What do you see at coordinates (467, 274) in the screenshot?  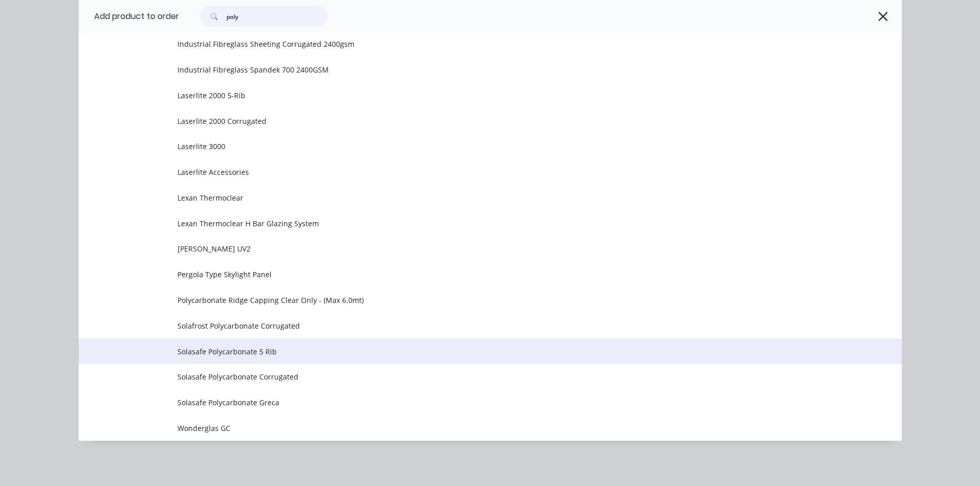 I see `span: Pergola Type Skylight Panel` at bounding box center [467, 274].